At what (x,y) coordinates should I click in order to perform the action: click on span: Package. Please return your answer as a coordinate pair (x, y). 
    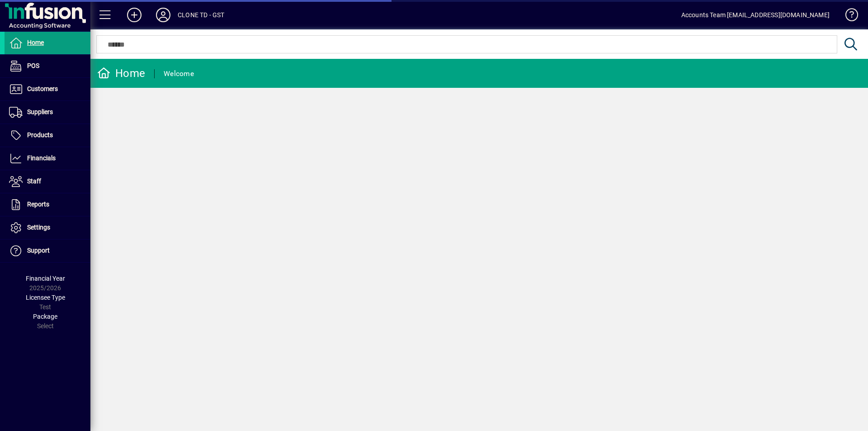
    Looking at the image, I should click on (46, 317).